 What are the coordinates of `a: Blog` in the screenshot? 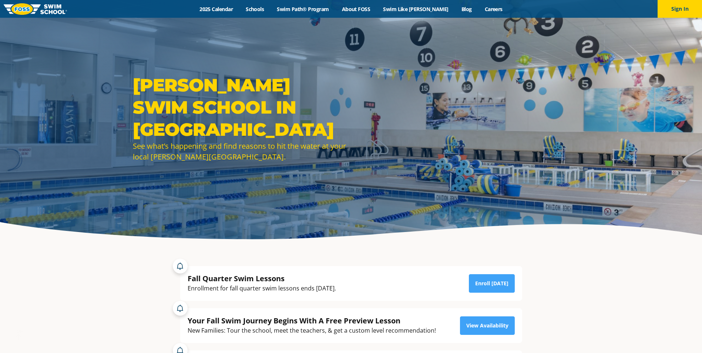 It's located at (466, 9).